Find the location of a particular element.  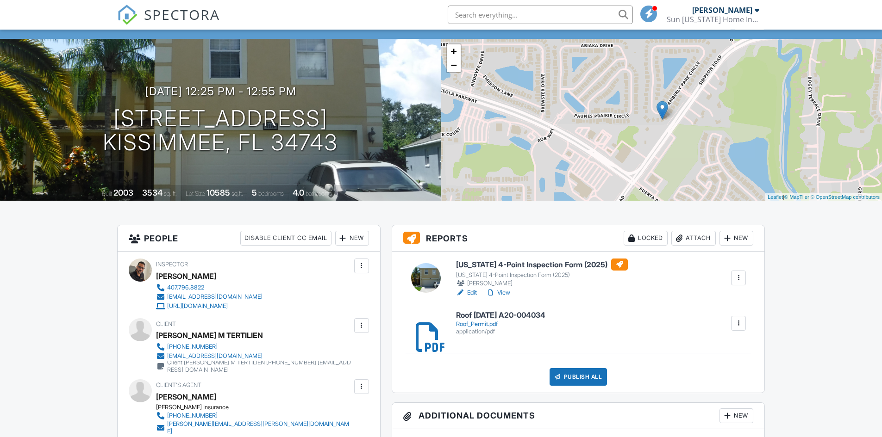

span: bathrooms is located at coordinates (319, 194).